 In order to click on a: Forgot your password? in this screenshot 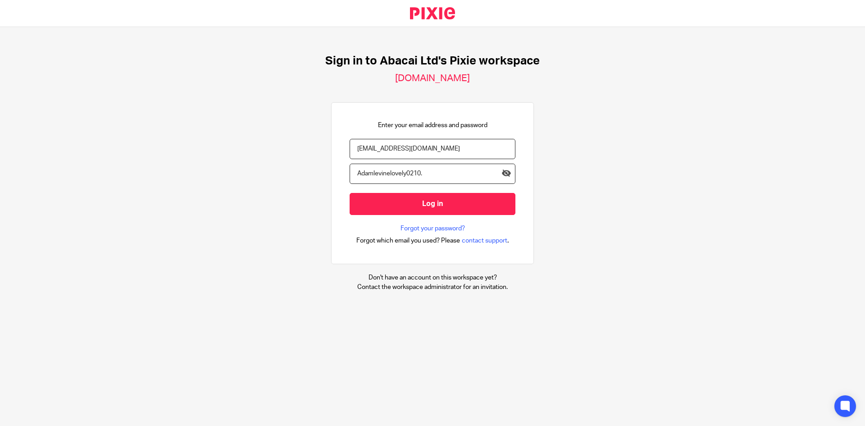, I will do `click(433, 229)`.